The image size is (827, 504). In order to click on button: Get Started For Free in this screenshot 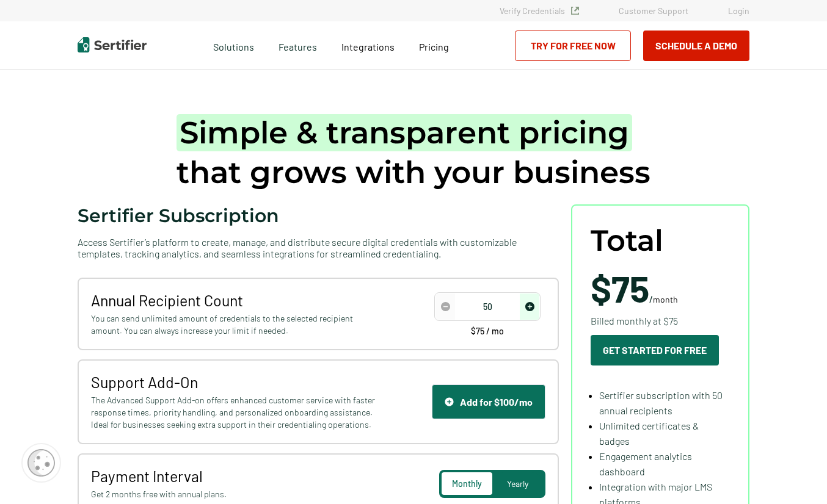, I will do `click(654, 350)`.